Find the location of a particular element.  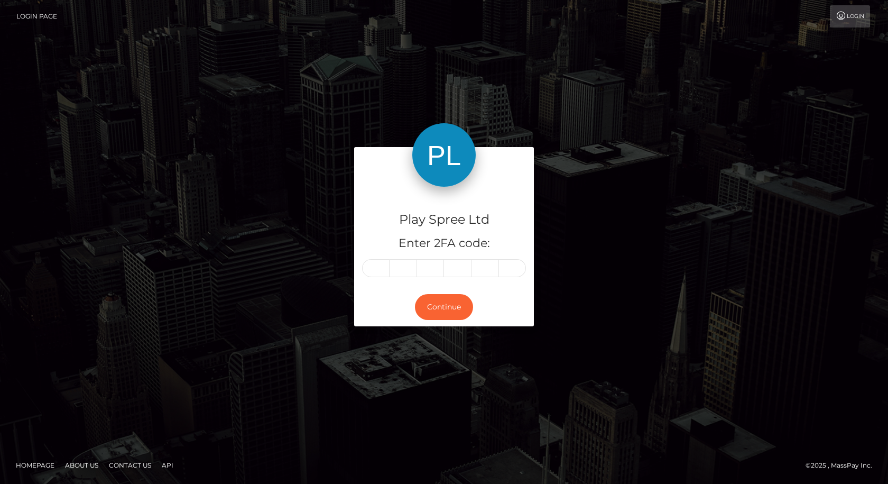

a: Contact Us is located at coordinates (130, 465).